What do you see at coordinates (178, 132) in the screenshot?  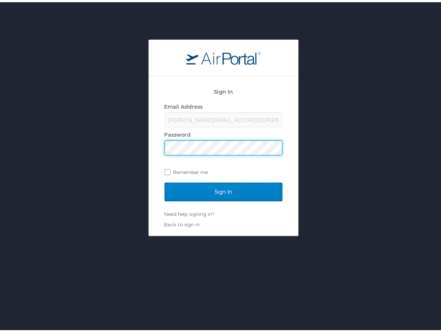 I see `label: Password` at bounding box center [178, 132].